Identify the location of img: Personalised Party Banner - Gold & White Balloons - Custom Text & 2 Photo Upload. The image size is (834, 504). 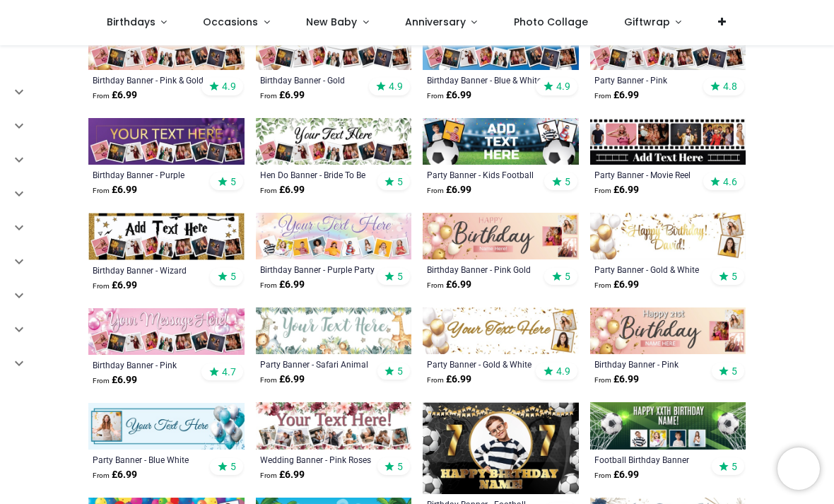
(500, 331).